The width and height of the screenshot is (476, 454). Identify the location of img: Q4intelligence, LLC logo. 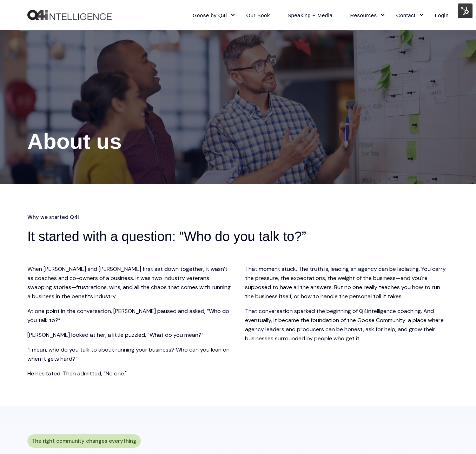
(70, 15).